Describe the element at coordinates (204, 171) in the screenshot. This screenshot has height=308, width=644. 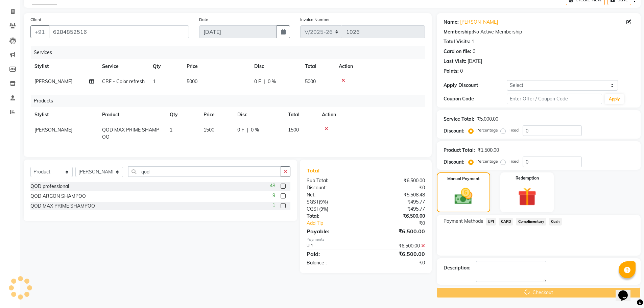
I see `input: Search or Scan` at that location.